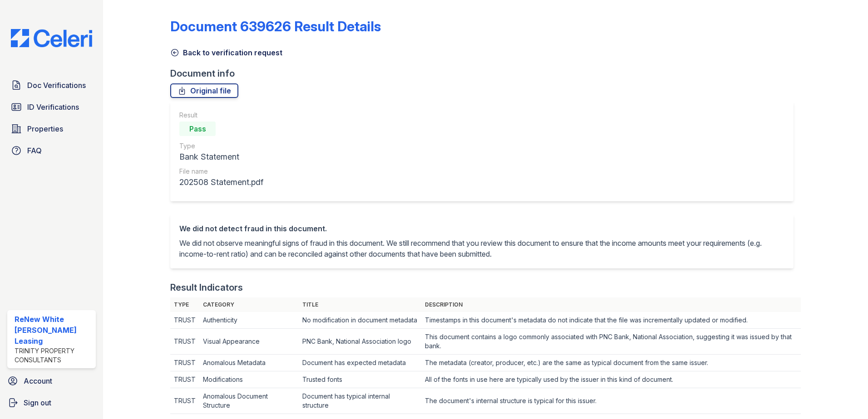 Image resolution: width=868 pixels, height=419 pixels. What do you see at coordinates (221, 182) in the screenshot?
I see `div: 202508 Statement.pdf` at bounding box center [221, 182].